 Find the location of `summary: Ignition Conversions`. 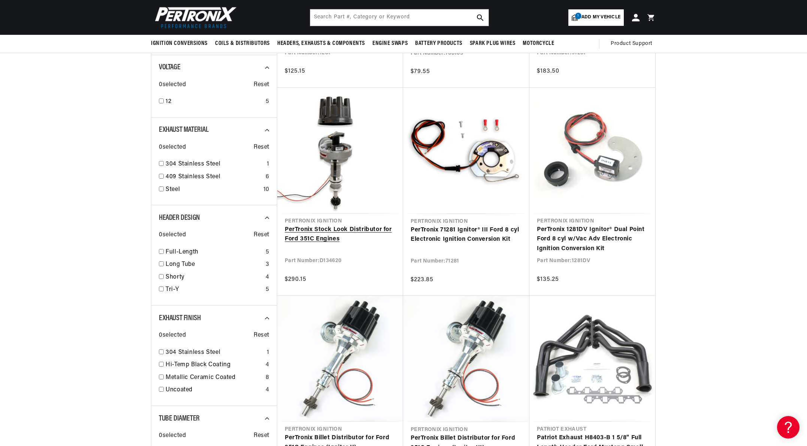

summary: Ignition Conversions is located at coordinates (181, 43).